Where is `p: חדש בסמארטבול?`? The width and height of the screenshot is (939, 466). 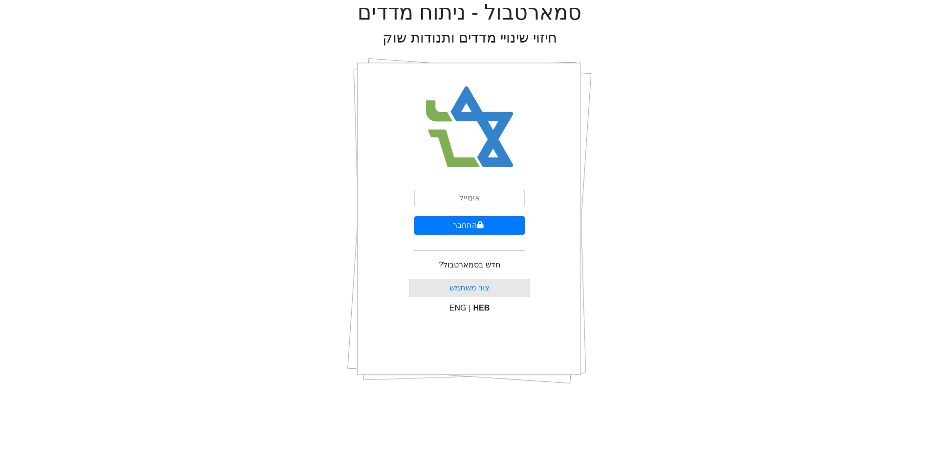 p: חדש בסמארטבול? is located at coordinates (469, 265).